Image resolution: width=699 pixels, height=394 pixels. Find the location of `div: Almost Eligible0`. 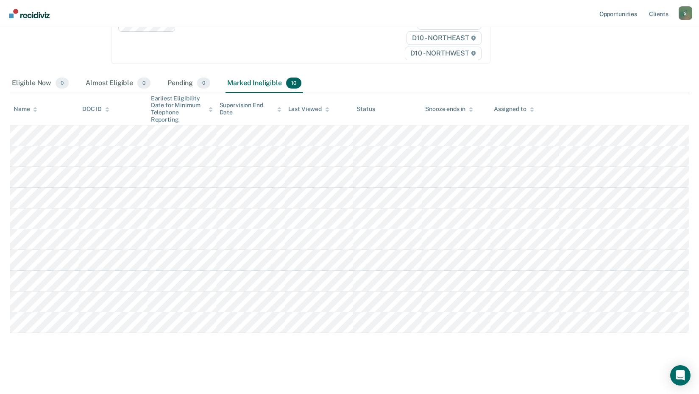

div: Almost Eligible0 is located at coordinates (118, 83).